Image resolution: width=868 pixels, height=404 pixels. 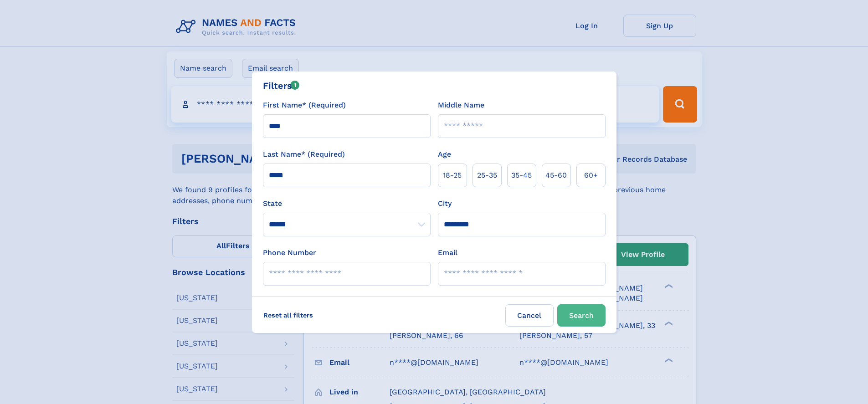 What do you see at coordinates (487, 175) in the screenshot?
I see `span: 25‑35` at bounding box center [487, 175].